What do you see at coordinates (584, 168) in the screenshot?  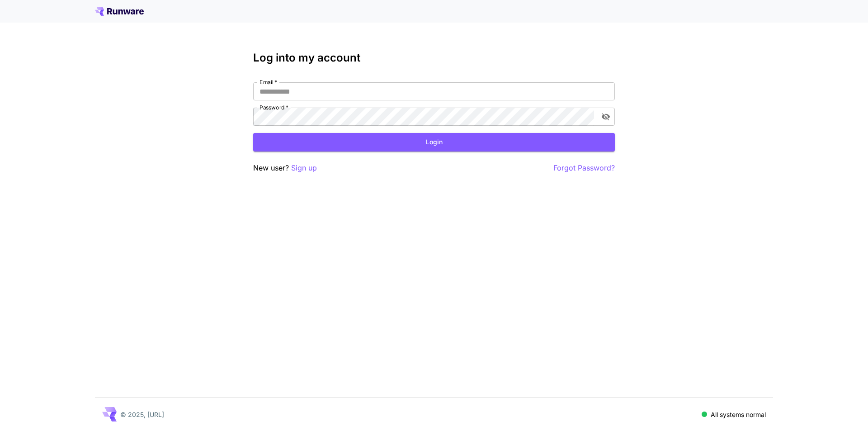 I see `button: Forgot Password?` at bounding box center [584, 168].